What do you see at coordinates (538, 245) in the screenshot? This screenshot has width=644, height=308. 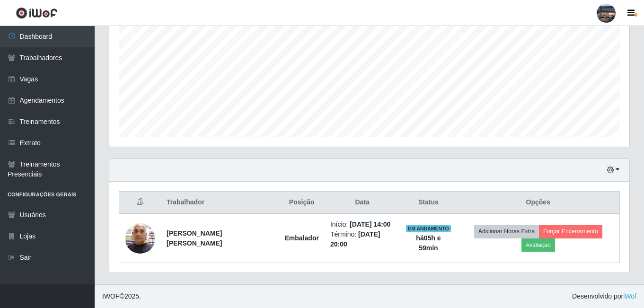 I see `button: Avaliação` at bounding box center [538, 245].